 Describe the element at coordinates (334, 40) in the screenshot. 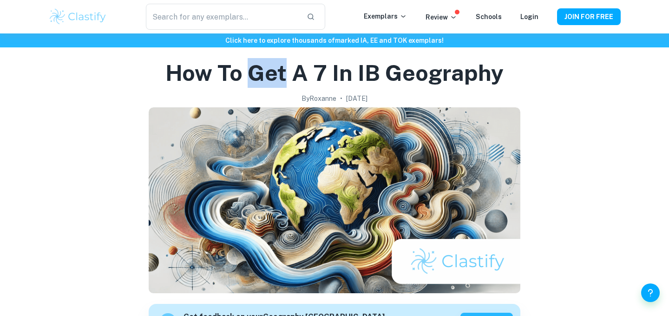

I see `h6: Click here to explore thousands of marked IA, EE and TOK exemplars !` at that location.